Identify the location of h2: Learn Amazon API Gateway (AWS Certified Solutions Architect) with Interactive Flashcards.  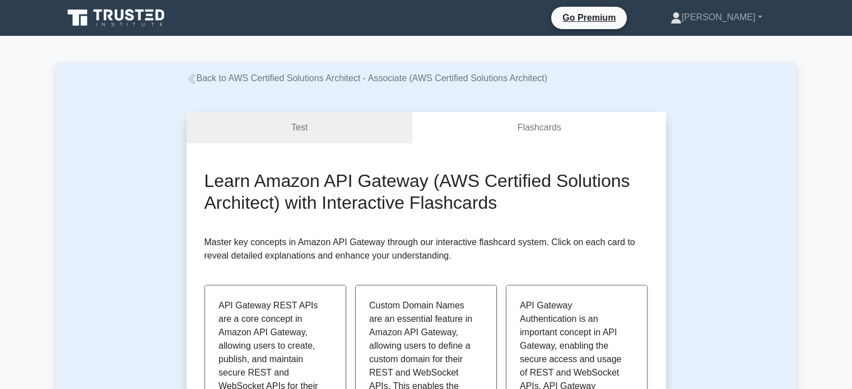
(426, 192).